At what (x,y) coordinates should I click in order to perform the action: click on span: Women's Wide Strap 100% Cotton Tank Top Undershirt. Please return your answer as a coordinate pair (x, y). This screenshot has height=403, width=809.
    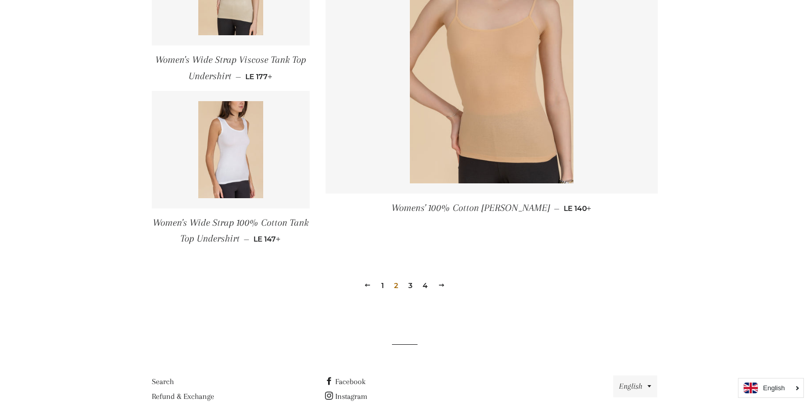
    Looking at the image, I should click on (230, 230).